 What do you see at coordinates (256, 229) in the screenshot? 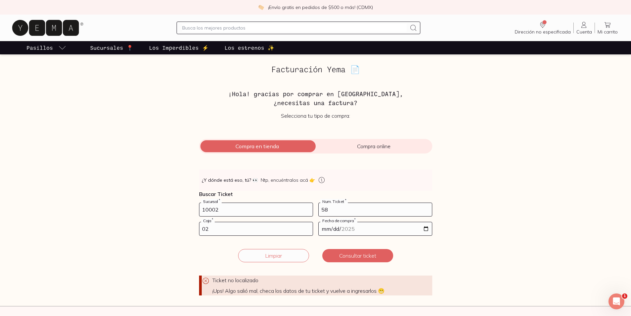
I see `input: 03` at bounding box center [256, 229].